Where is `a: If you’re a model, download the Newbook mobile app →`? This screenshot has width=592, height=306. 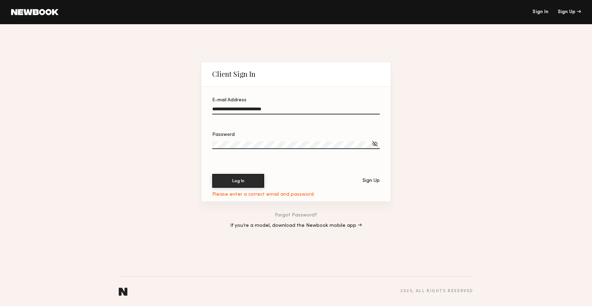
a: If you’re a model, download the Newbook mobile app → is located at coordinates (296, 226).